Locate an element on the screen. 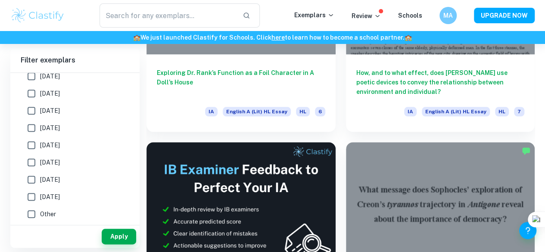 The height and width of the screenshot is (252, 545). span: 6 is located at coordinates (320, 112).